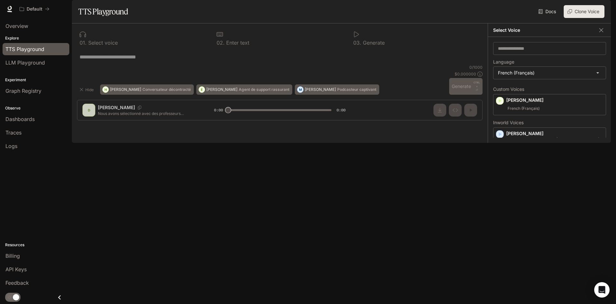 The width and height of the screenshot is (616, 304). Describe the element at coordinates (264, 90) in the screenshot. I see `p: Agent de support rassurant` at that location.